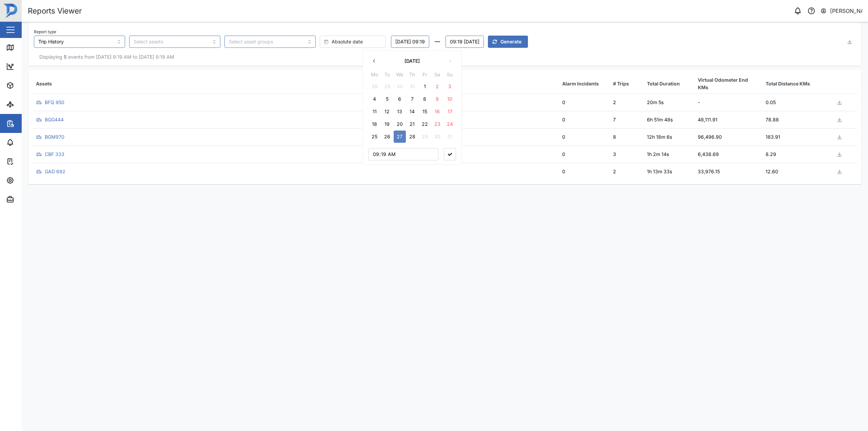 The image size is (868, 431). I want to click on button: 28 August 2025, so click(412, 137).